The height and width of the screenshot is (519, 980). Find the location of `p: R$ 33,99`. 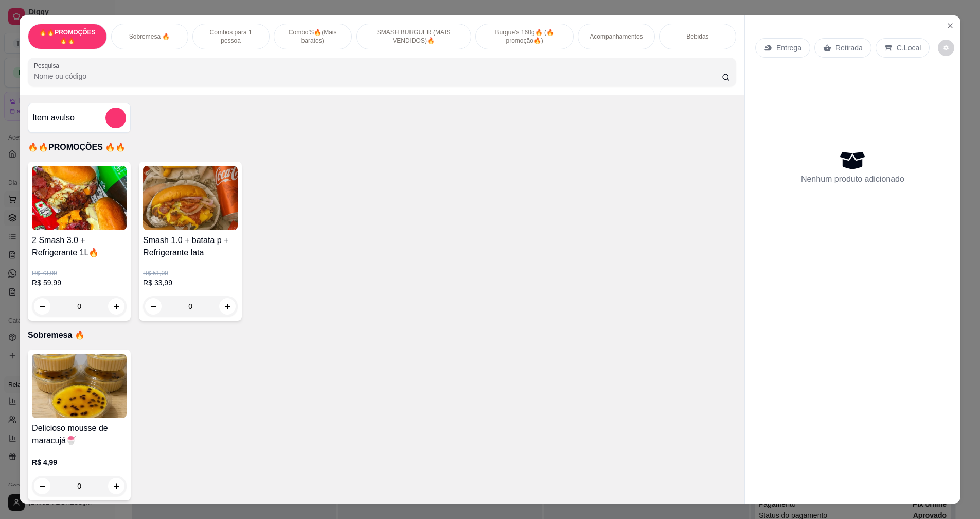

p: R$ 33,99 is located at coordinates (190, 283).